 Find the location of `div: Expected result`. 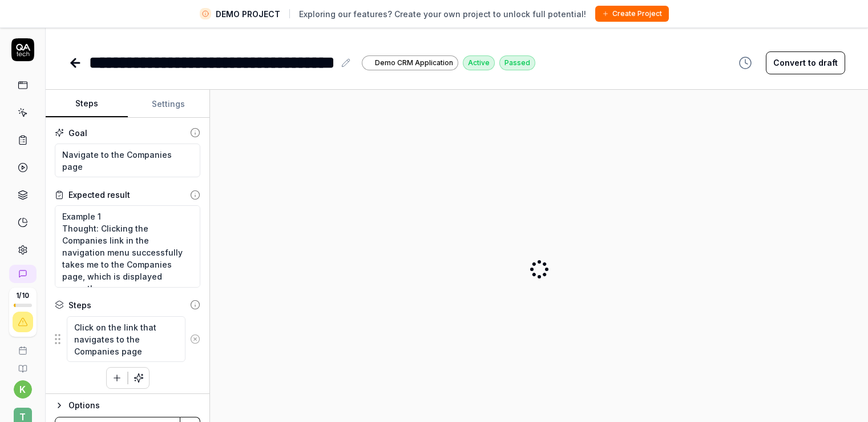

div: Expected result is located at coordinates (99, 194).